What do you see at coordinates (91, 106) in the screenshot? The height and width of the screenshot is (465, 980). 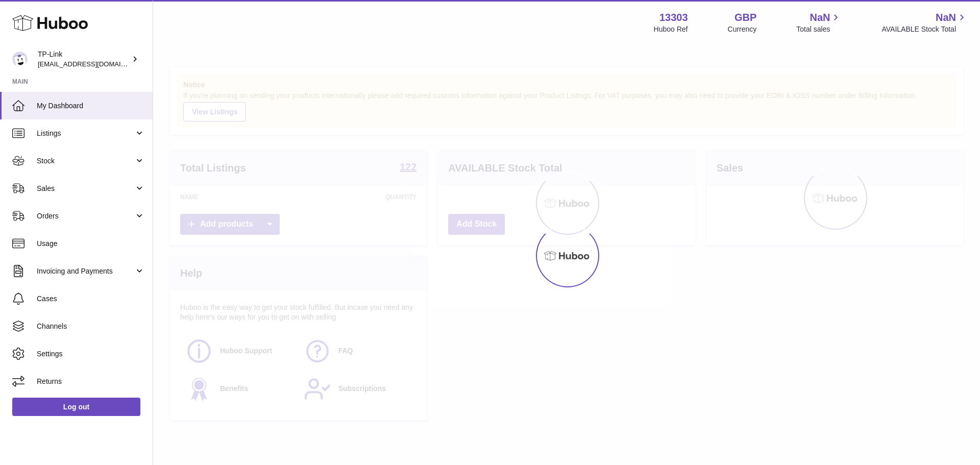 I see `span: My Dashboard` at bounding box center [91, 106].